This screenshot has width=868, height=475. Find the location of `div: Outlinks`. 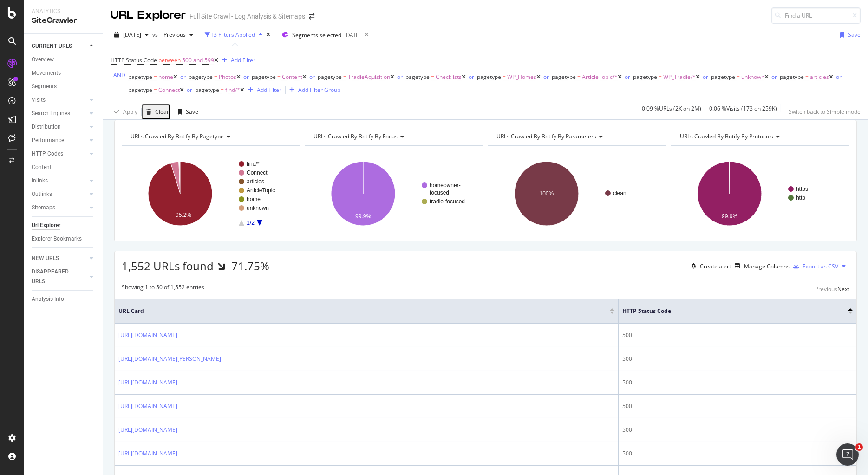

div: Outlinks is located at coordinates (42, 194).